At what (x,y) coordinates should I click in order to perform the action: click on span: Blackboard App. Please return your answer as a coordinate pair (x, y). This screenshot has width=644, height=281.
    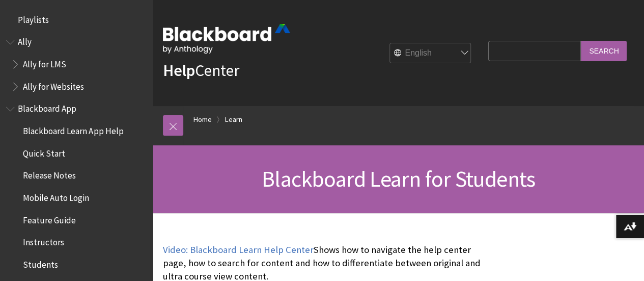
    Looking at the image, I should click on (47, 107).